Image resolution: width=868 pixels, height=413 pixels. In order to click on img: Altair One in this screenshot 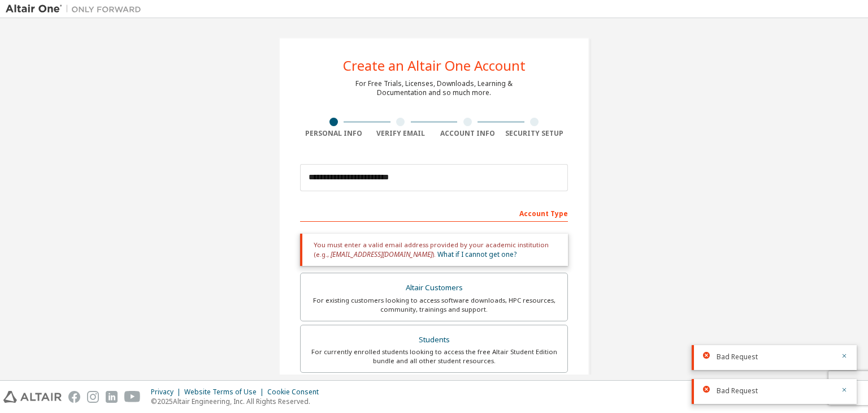, I will do `click(76, 9)`.